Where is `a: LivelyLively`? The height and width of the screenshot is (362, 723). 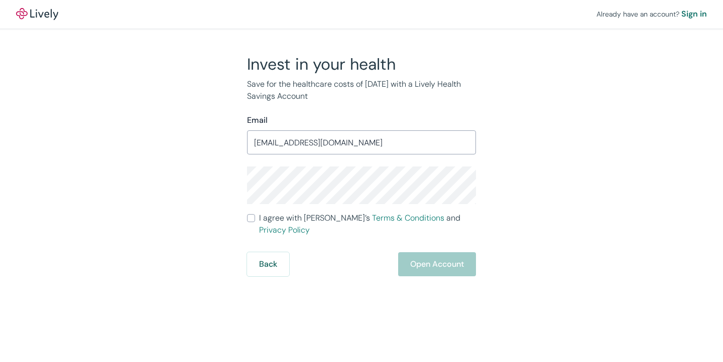 a: LivelyLively is located at coordinates (37, 14).